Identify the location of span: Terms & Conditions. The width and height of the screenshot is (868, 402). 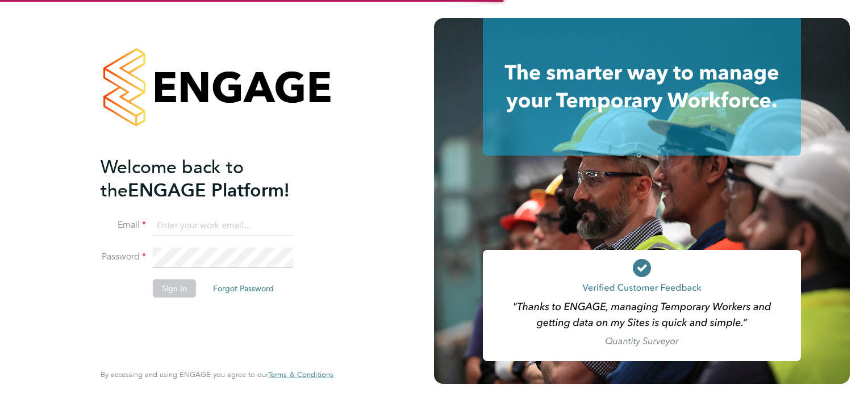
(300, 374).